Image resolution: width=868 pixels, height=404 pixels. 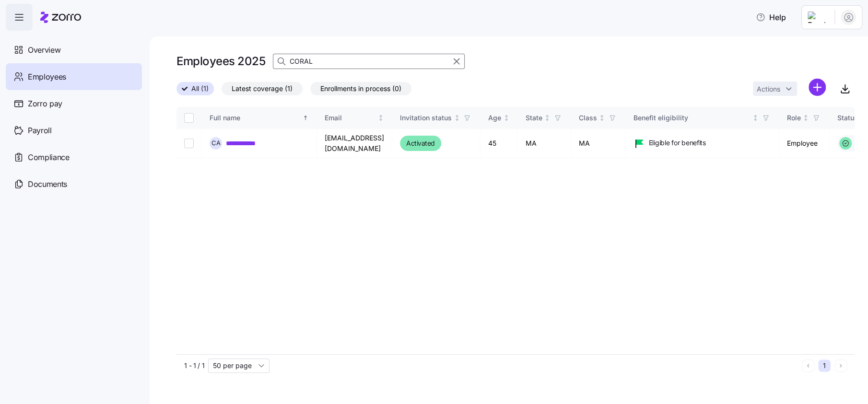 What do you see at coordinates (262, 89) in the screenshot?
I see `span: Latest coverage (1)` at bounding box center [262, 89].